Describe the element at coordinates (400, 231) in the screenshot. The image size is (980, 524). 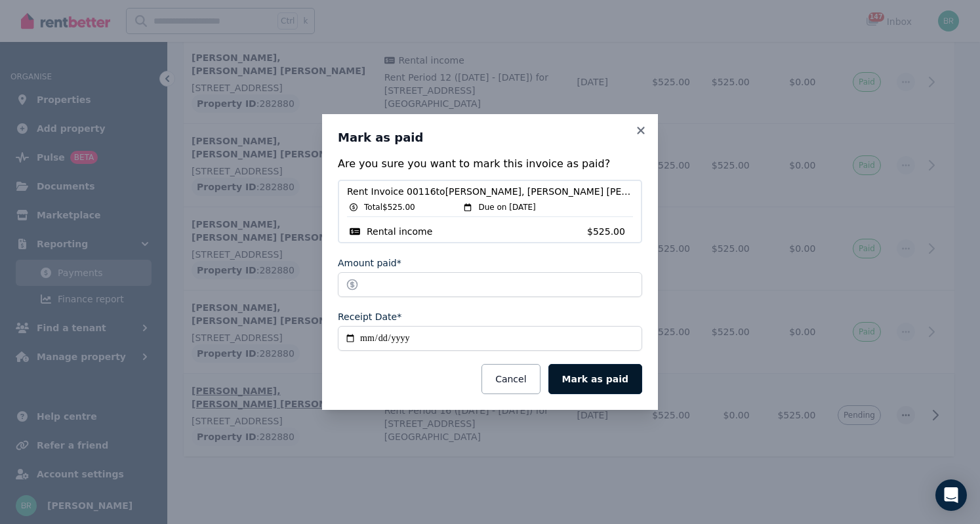
I see `span: Rental income` at that location.